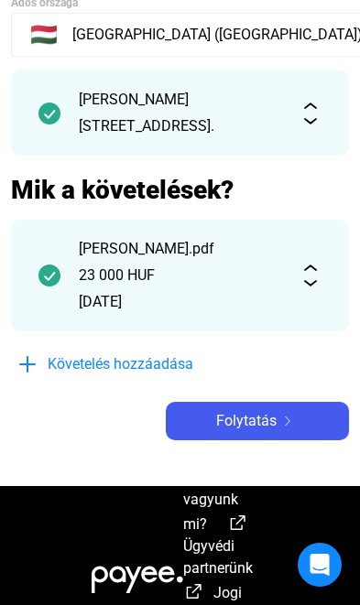  Describe the element at coordinates (120, 364) in the screenshot. I see `span: Követelés hozzáadása` at that location.